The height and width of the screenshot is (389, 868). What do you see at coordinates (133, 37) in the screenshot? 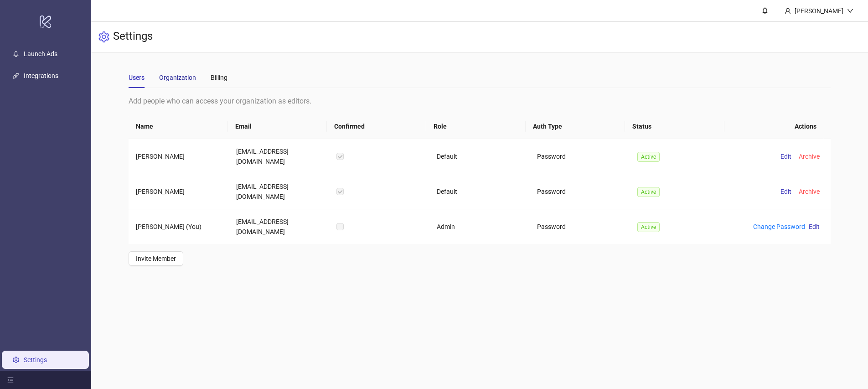
I see `h3: Settings` at bounding box center [133, 37].